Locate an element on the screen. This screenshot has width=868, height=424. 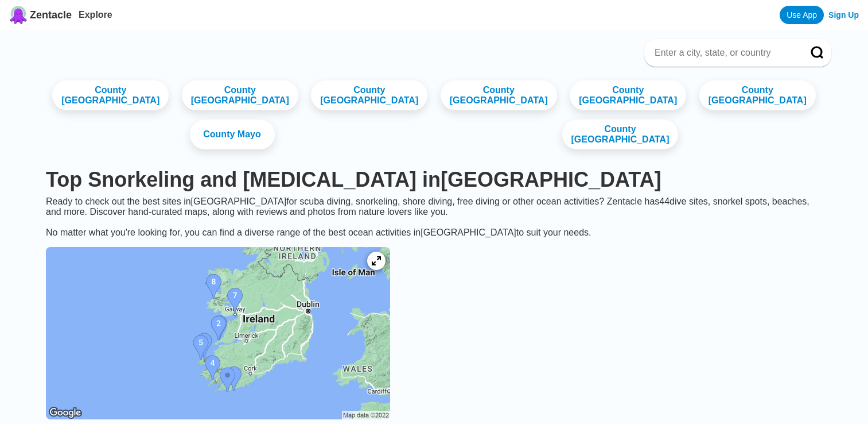
a: Use App is located at coordinates (801, 15).